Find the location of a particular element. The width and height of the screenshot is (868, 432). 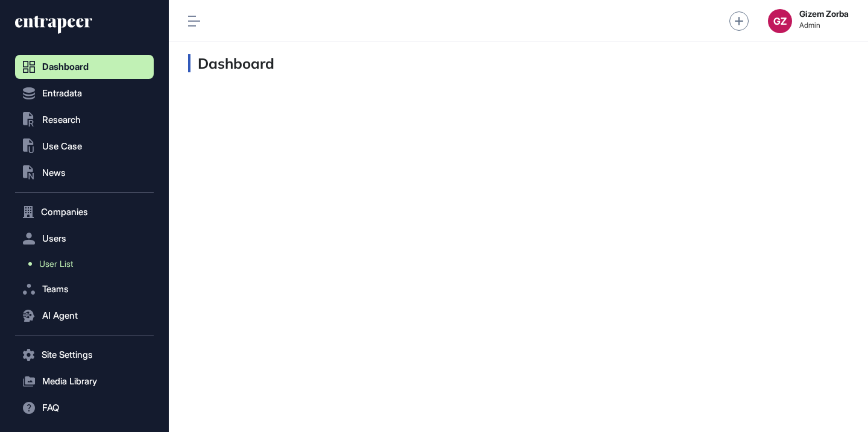

span: Entradata is located at coordinates (62, 93).